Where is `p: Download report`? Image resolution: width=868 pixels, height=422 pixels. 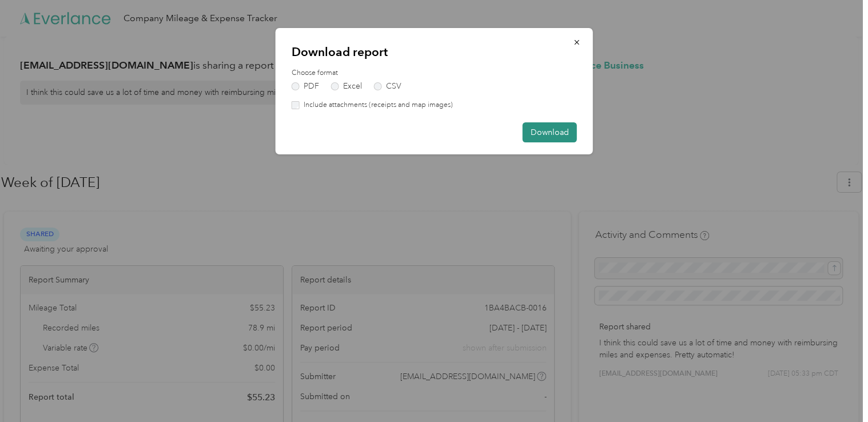 p: Download report is located at coordinates (434, 52).